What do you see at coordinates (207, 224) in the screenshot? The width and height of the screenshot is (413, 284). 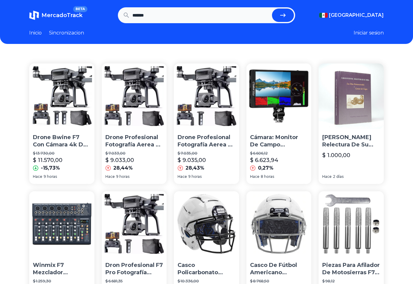 I see `img: Casco Policarbonato Schutt F7 Collegiate Adulto Blanco` at bounding box center [207, 224].